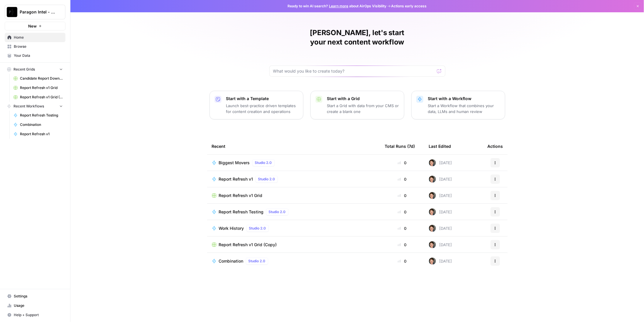 The height and width of the screenshot is (322, 644). What do you see at coordinates (495, 146) in the screenshot?
I see `div: Actions` at bounding box center [495, 146].